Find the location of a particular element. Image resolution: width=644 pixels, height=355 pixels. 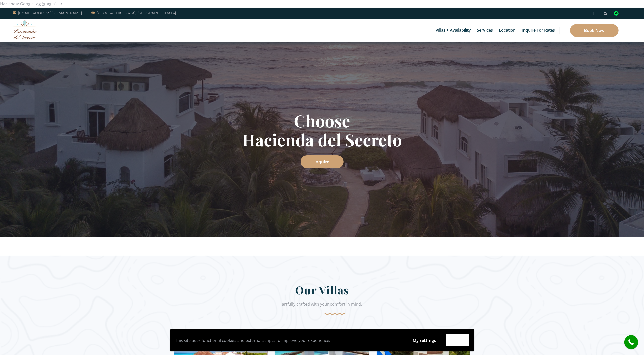

i: call is located at coordinates (631, 342).